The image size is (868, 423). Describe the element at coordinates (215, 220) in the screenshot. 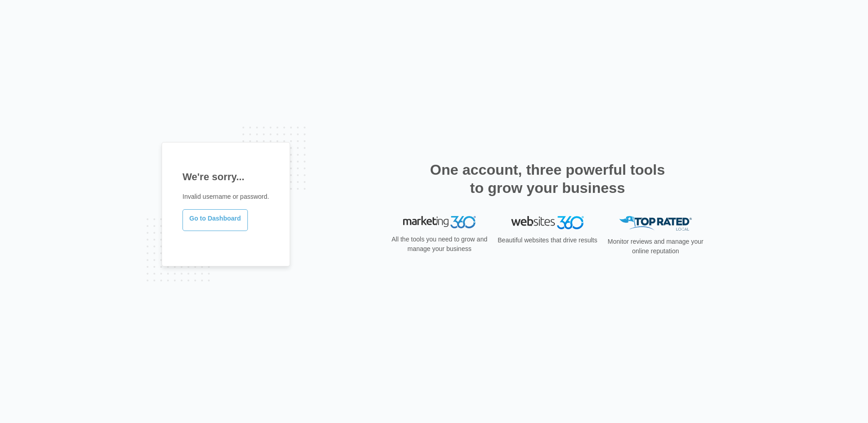

I see `a: Go to Dashboard` at that location.